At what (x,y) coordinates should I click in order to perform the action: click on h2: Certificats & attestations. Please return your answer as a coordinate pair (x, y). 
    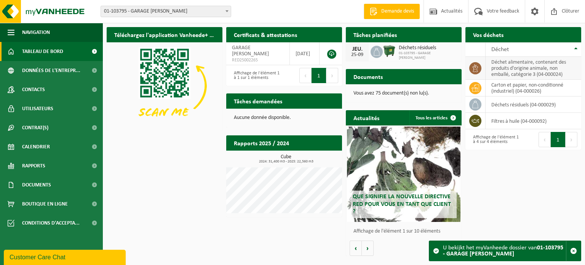
    Looking at the image, I should click on (266, 34).